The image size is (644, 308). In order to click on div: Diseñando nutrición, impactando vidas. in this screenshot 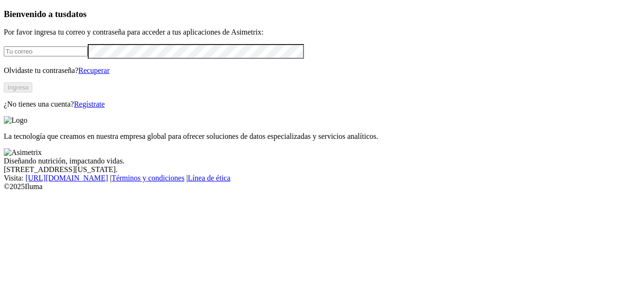, I will do `click(322, 161)`.